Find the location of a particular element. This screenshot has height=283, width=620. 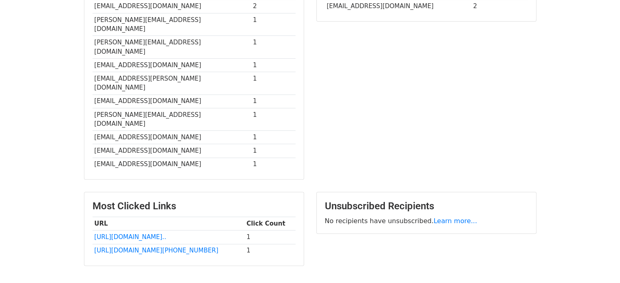

div: Chat Widget is located at coordinates (600, 264).